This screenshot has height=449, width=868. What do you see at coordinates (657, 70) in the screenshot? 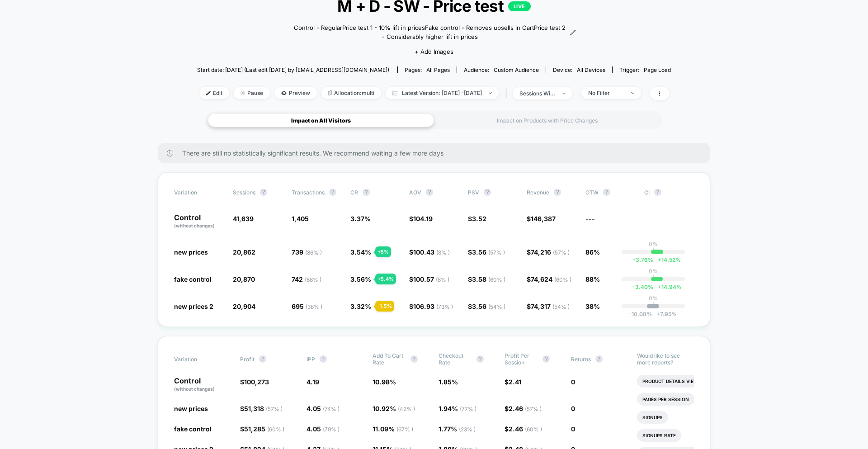
I see `span: Page Load` at bounding box center [657, 70].